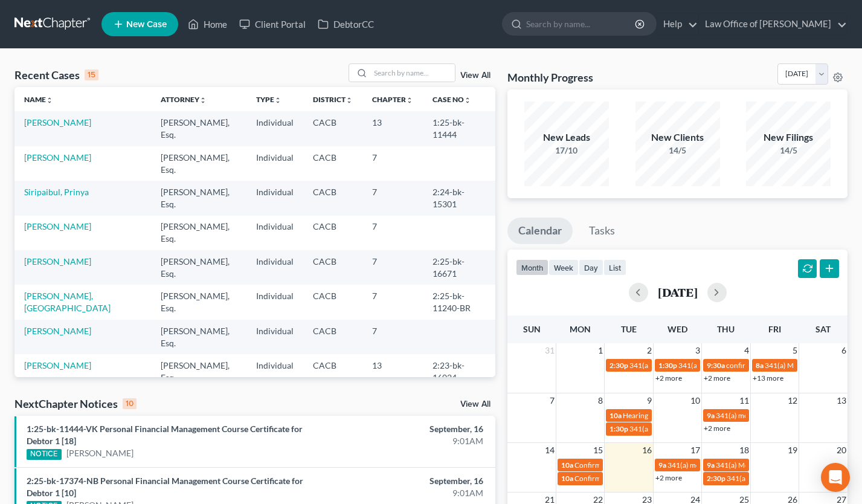 Image resolution: width=862 pixels, height=504 pixels. What do you see at coordinates (39, 99) in the screenshot?
I see `a: Nameunfold_more` at bounding box center [39, 99].